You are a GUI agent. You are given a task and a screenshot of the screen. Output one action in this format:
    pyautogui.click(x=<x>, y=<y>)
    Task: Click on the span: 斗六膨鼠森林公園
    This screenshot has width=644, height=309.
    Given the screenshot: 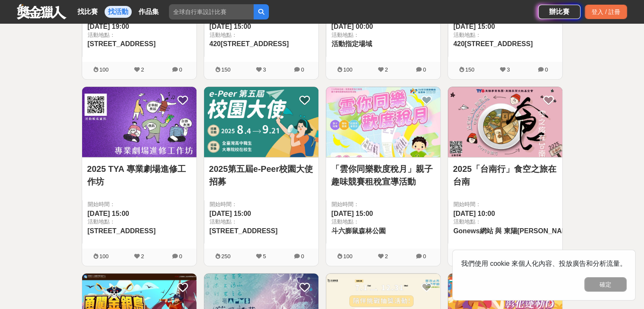 What is the action you would take?
    pyautogui.click(x=359, y=230)
    